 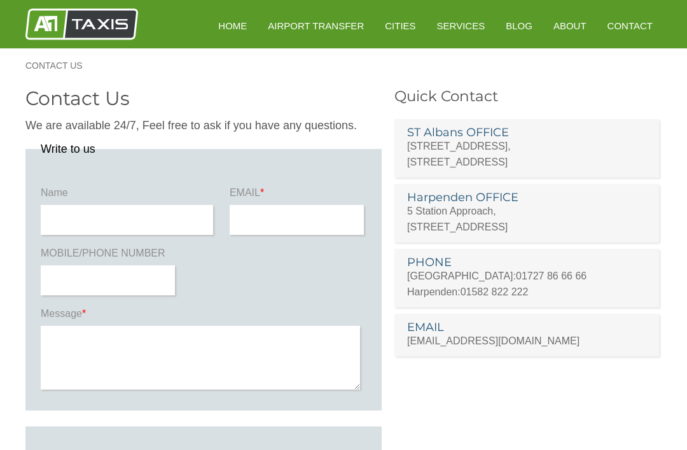 I want to click on label: Name, so click(x=128, y=195).